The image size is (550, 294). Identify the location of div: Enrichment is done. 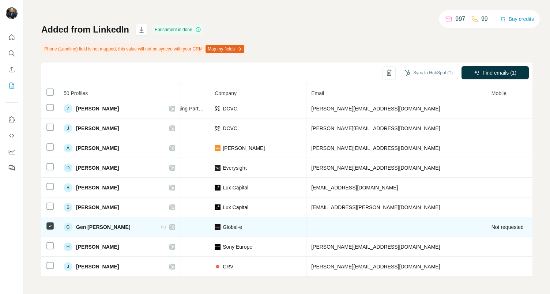
(178, 30).